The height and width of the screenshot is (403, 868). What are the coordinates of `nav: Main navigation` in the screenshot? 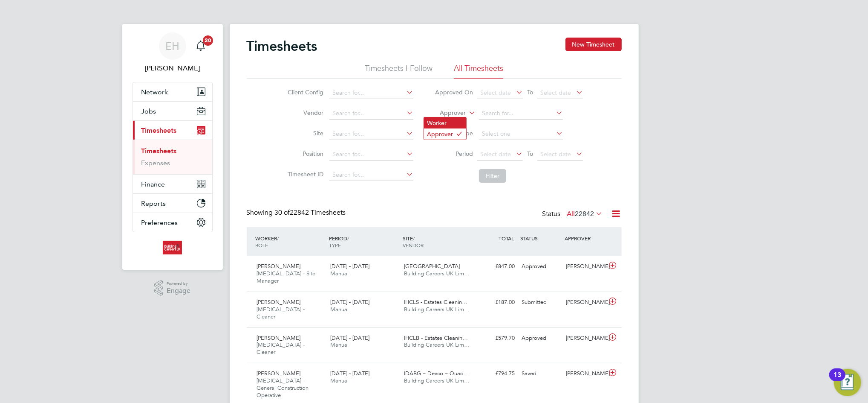 It's located at (173, 147).